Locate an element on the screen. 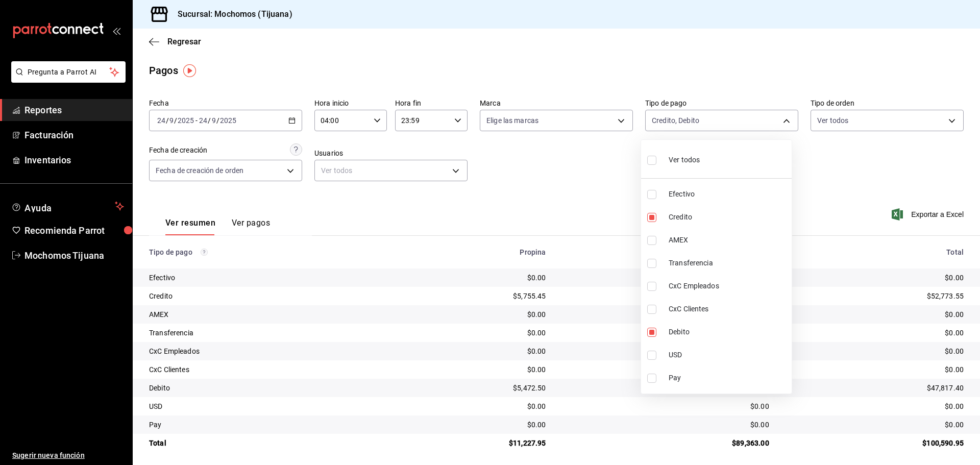  span: AMEX is located at coordinates (728, 240).